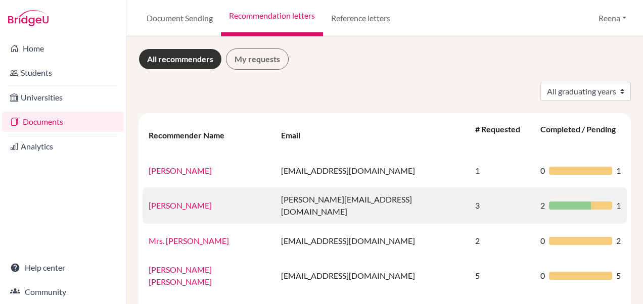 This screenshot has width=643, height=304. What do you see at coordinates (618, 276) in the screenshot?
I see `span: 5` at bounding box center [618, 276].